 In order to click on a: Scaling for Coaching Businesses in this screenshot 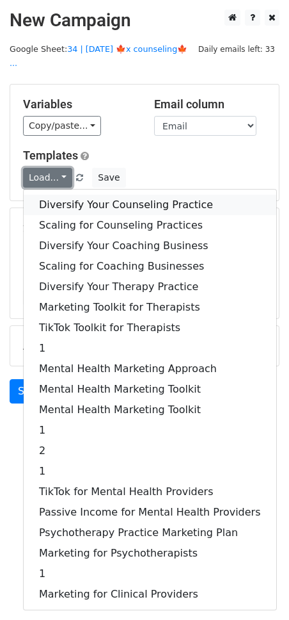, I will do `click(150, 266)`.